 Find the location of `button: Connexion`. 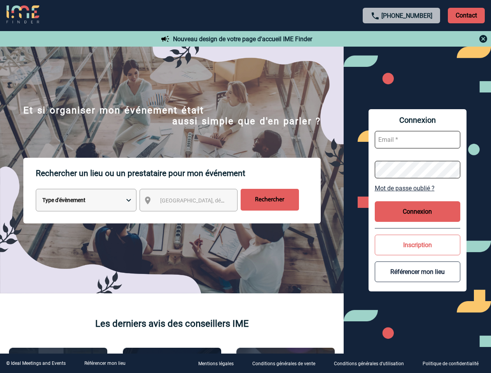

button: Connexion is located at coordinates (418, 212).